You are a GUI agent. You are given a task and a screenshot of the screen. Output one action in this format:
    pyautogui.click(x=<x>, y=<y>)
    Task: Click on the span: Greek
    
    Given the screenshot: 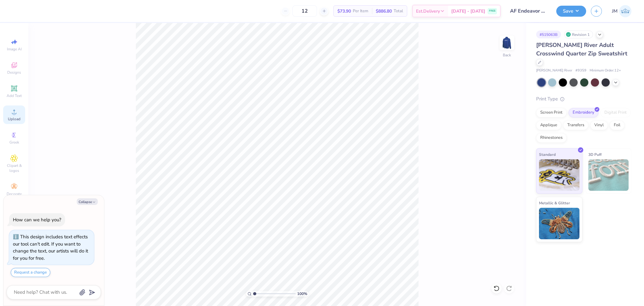 What is the action you would take?
    pyautogui.click(x=14, y=142)
    